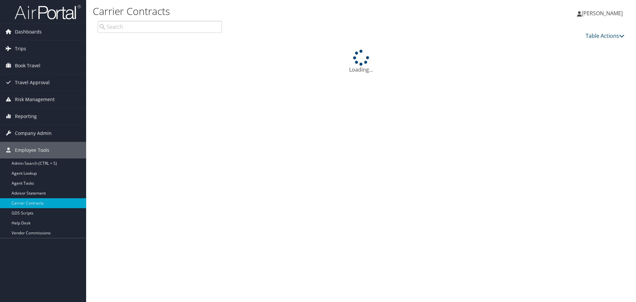 This screenshot has height=302, width=636. Describe the element at coordinates (32, 150) in the screenshot. I see `span: Employee Tools` at that location.